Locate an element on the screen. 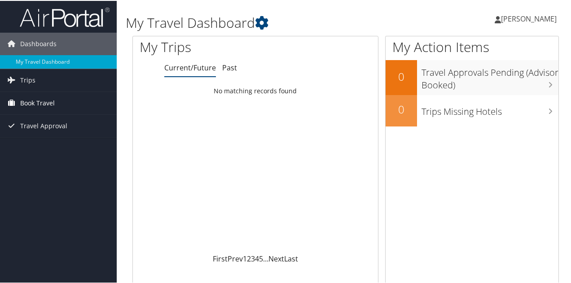 This screenshot has height=283, width=571. h3: Trips Missing Hotels is located at coordinates (489, 109).